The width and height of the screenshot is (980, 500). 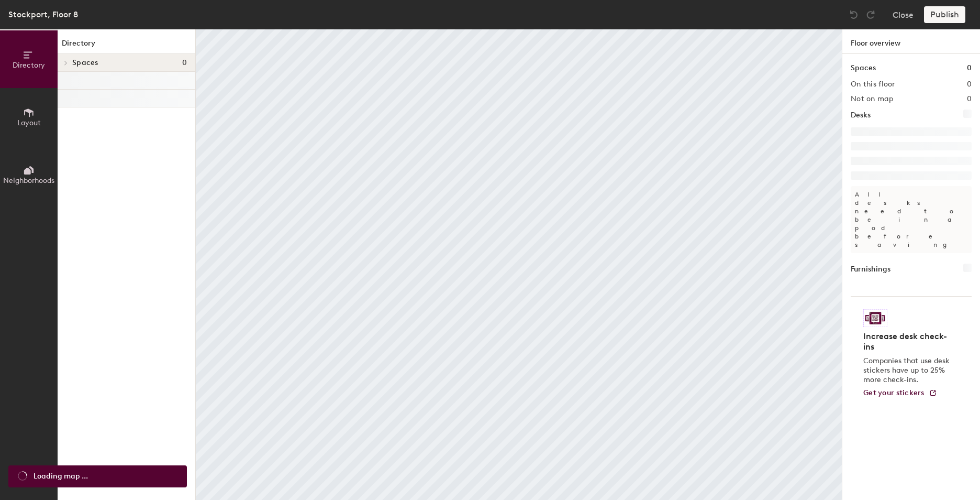 I want to click on span: Loading map ..., so click(x=61, y=476).